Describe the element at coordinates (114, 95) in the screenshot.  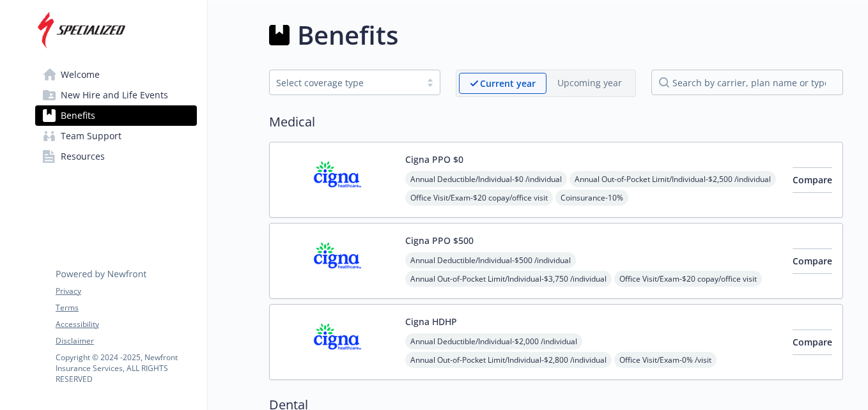
I see `span: New Hire and Life Events` at that location.